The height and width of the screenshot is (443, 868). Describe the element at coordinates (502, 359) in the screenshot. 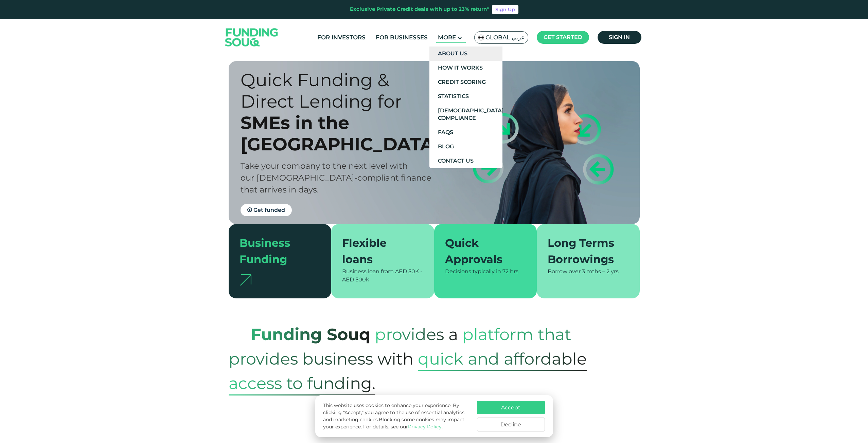

I see `span: quick and affordable` at that location.